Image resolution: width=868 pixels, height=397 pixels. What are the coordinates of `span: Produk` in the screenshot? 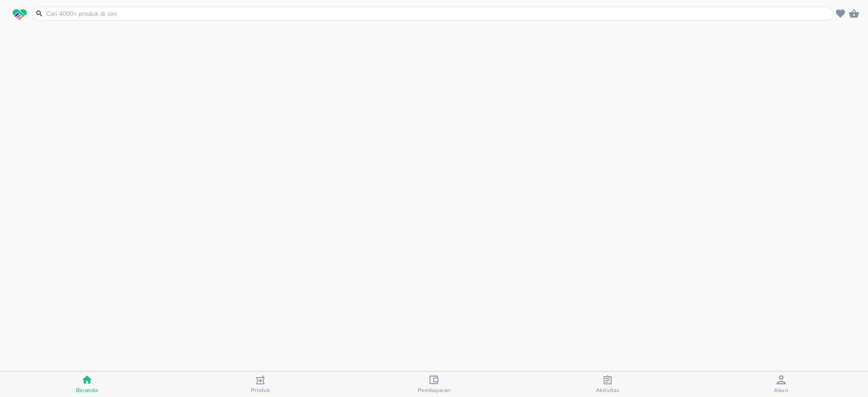 It's located at (261, 390).